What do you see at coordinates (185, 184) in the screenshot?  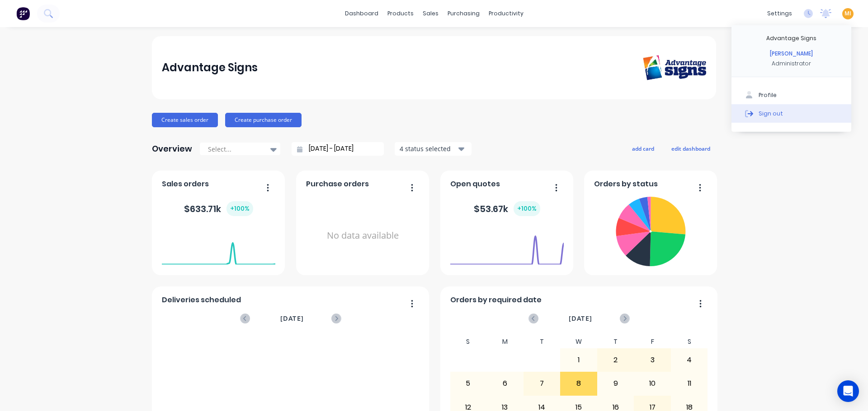 I see `span: Sales orders` at bounding box center [185, 184].